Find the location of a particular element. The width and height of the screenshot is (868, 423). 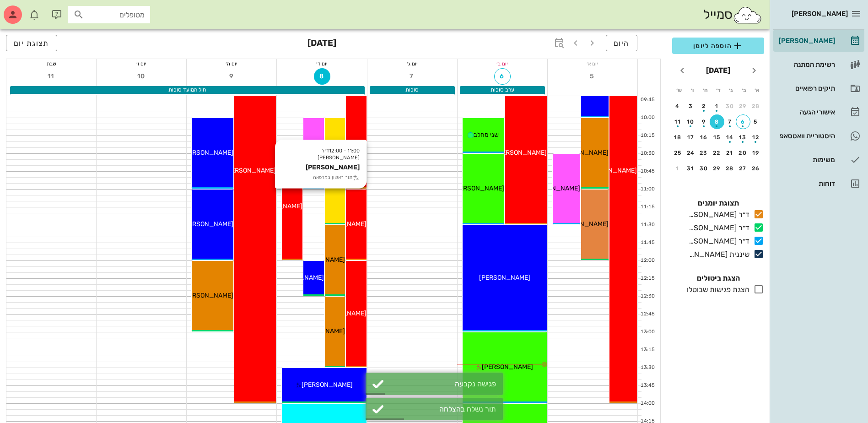

button: 5 is located at coordinates (592, 77).